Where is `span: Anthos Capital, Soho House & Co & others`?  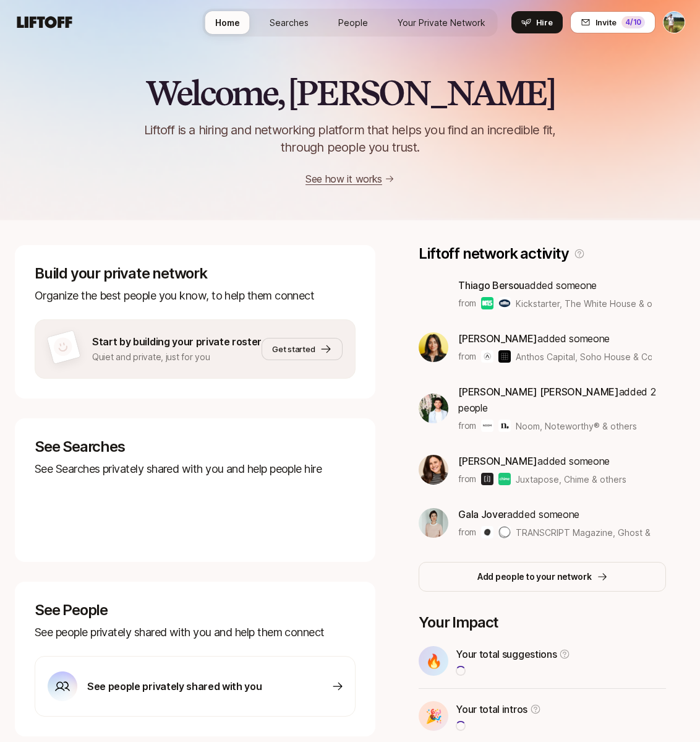
span: Anthos Capital, Soho House & Co & others is located at coordinates (603, 356).